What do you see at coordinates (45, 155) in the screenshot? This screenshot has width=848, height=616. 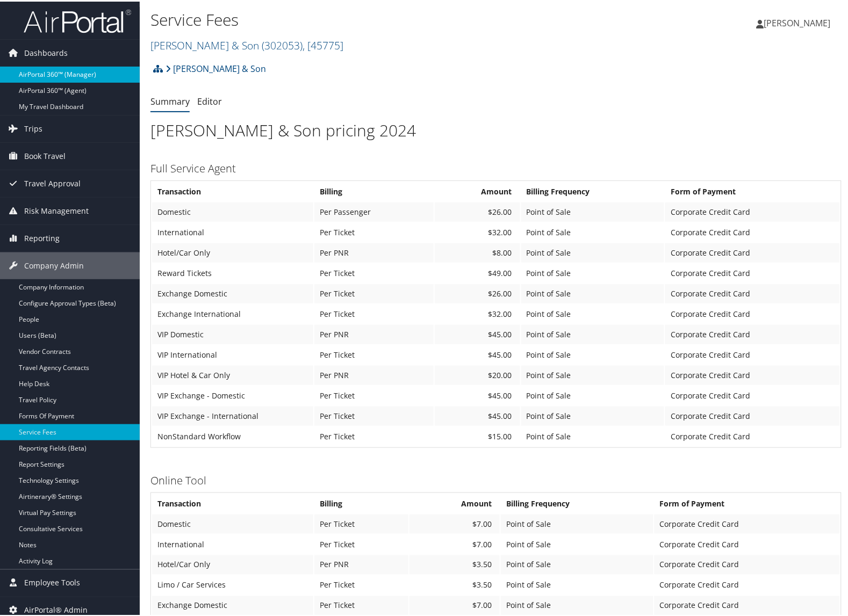 I see `span: Book Travel` at bounding box center [45, 155].